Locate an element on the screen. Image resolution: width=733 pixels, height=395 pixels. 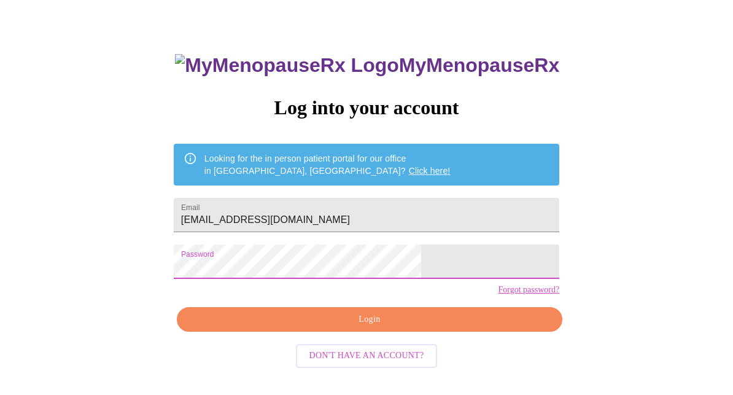
h3: Log into your account is located at coordinates (367, 107).